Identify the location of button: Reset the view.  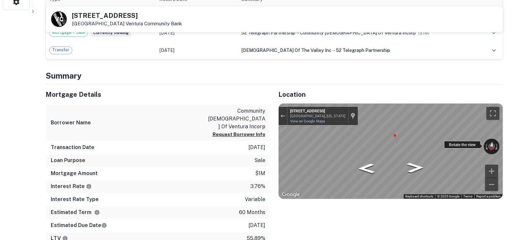
(491, 147).